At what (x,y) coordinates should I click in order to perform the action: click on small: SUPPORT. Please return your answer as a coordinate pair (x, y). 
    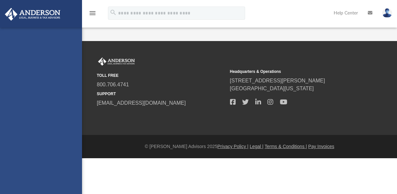
    Looking at the image, I should click on (161, 94).